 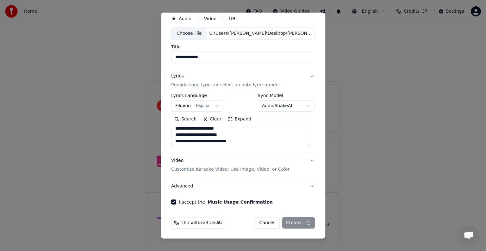 What do you see at coordinates (239, 119) in the screenshot?
I see `button: Expand` at bounding box center [239, 119].